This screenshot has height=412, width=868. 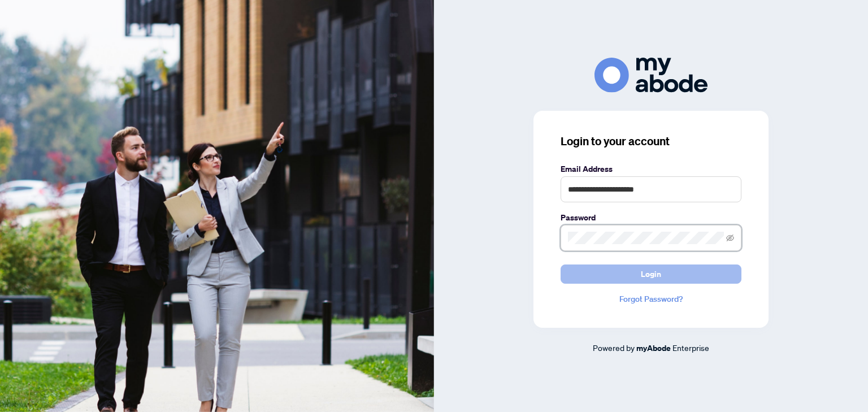 I want to click on label: Password, so click(x=651, y=218).